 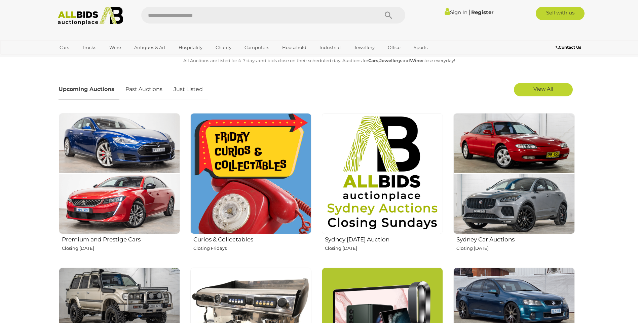 What do you see at coordinates (89, 89) in the screenshot?
I see `a: Upcoming Auctions` at bounding box center [89, 89].